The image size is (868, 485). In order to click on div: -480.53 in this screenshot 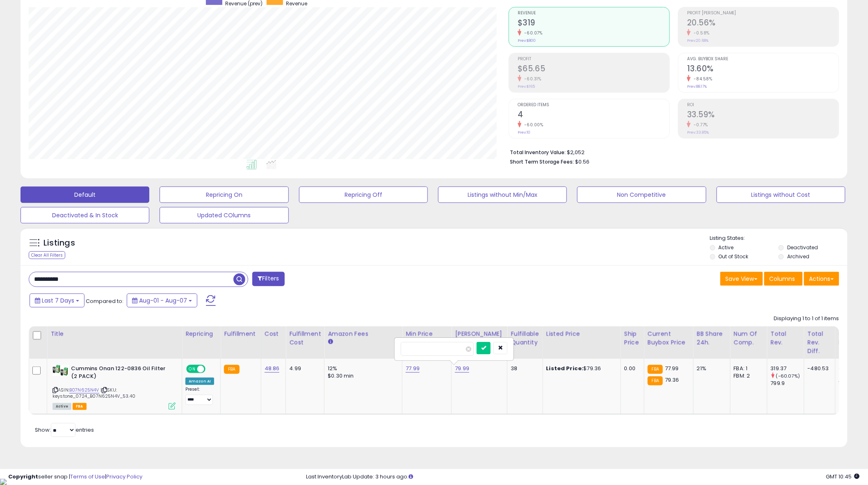, I will do `click(819, 369)`.